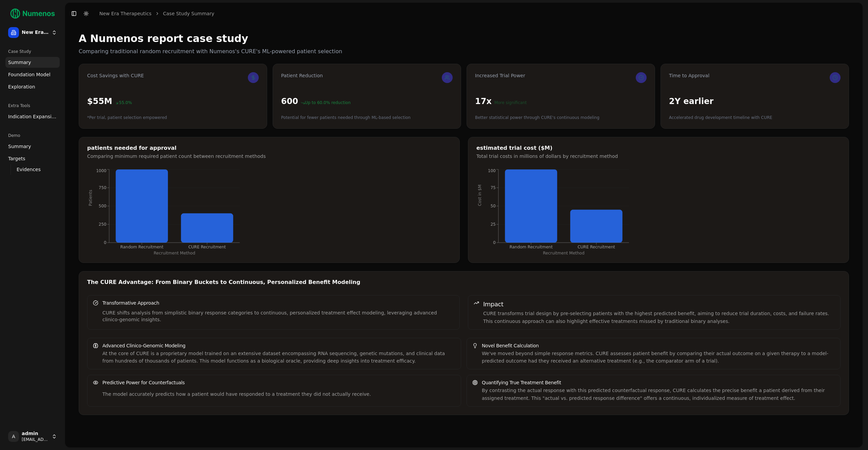 This screenshot has height=450, width=868. What do you see at coordinates (237, 394) in the screenshot?
I see `p: The model accurately predicts how a patient would have responded to a treatment they did not actu...` at bounding box center [237, 394].